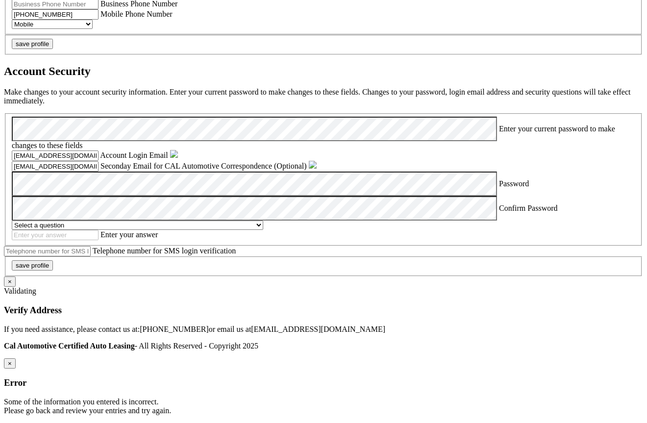 This screenshot has width=647, height=423. Describe the element at coordinates (529, 208) in the screenshot. I see `label: Confirm Password` at that location.